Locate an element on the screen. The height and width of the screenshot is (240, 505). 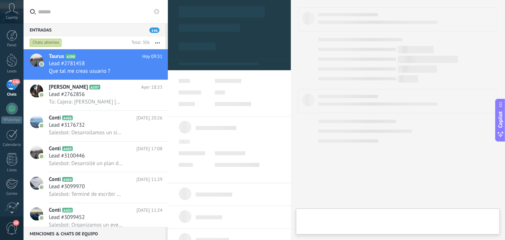
span: Taurus is located at coordinates (56, 56).